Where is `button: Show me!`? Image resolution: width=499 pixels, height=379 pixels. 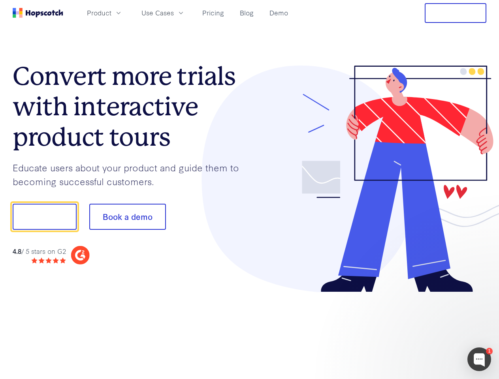 button: Show me! is located at coordinates (45, 217).